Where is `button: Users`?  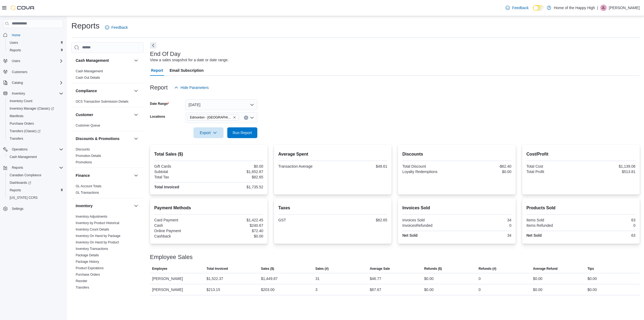
button: Users is located at coordinates (35, 43).